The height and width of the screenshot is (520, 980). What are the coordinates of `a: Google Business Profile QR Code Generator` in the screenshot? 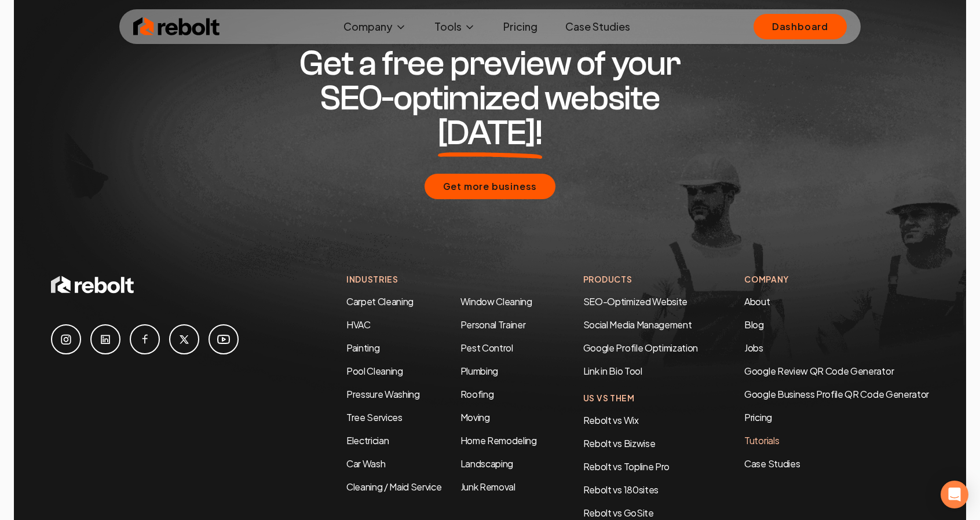 It's located at (837, 394).